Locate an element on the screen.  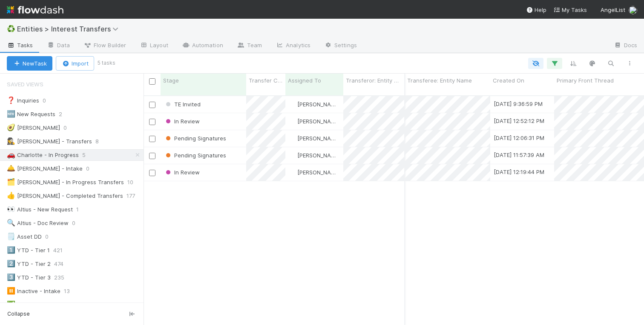
div: New Requests is located at coordinates (31, 114).